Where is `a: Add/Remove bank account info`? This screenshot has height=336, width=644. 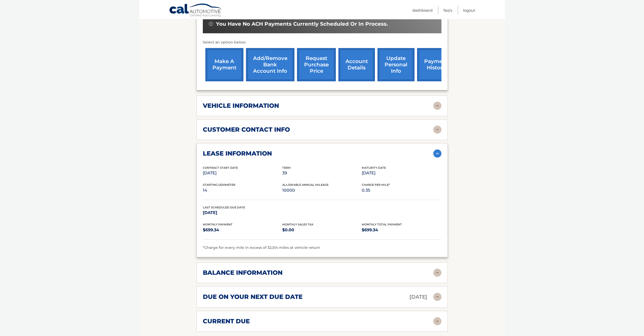
a: Add/Remove bank account info is located at coordinates (270, 65).